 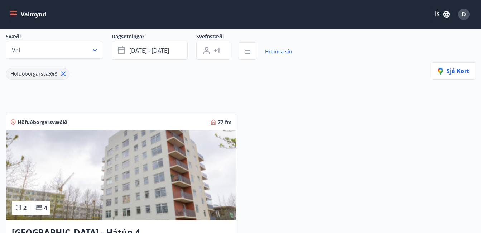 What do you see at coordinates (16, 50) in the screenshot?
I see `span: Val` at bounding box center [16, 50].